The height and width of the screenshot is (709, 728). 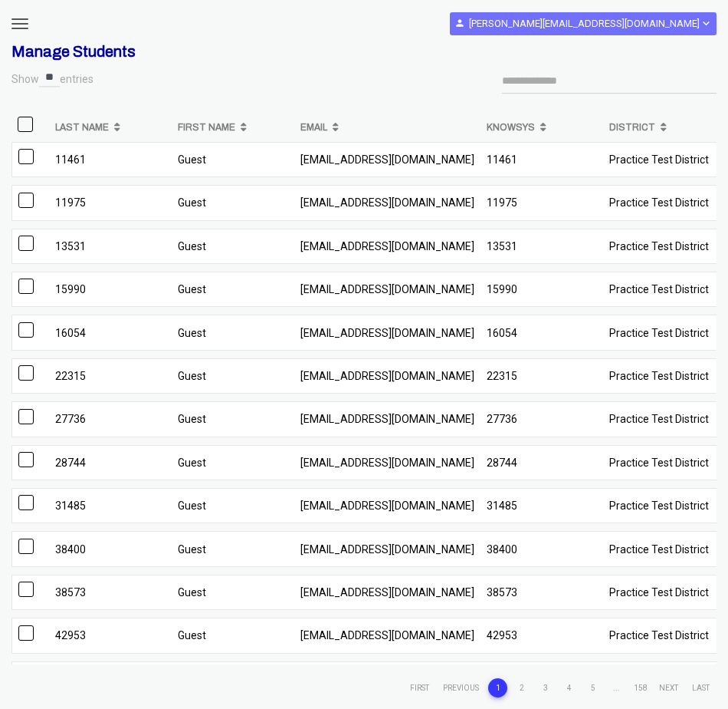 I want to click on b: District, so click(x=633, y=127).